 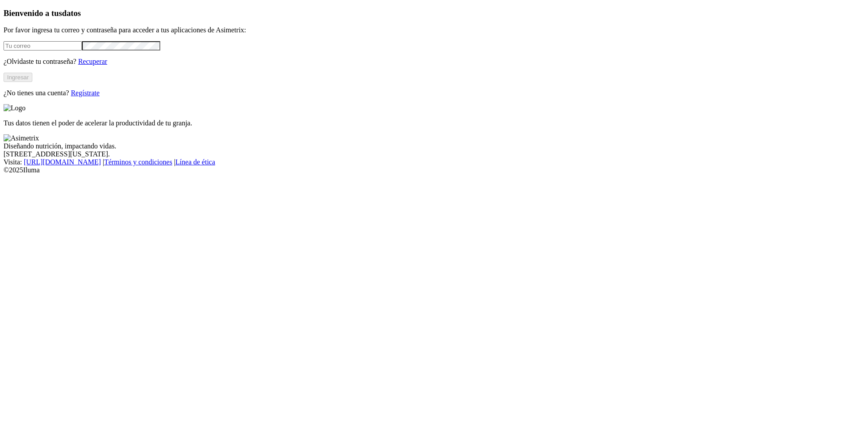 I want to click on span: datos, so click(x=72, y=13).